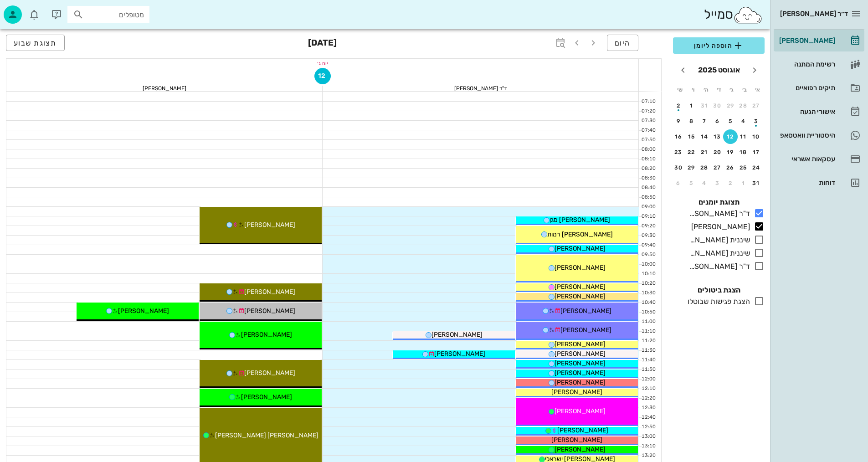 This screenshot has width=868, height=462. I want to click on div: 3, so click(756, 121).